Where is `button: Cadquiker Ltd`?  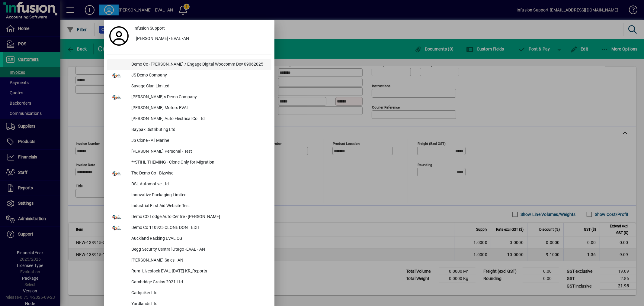 button: Cadquiker Ltd is located at coordinates (189, 293).